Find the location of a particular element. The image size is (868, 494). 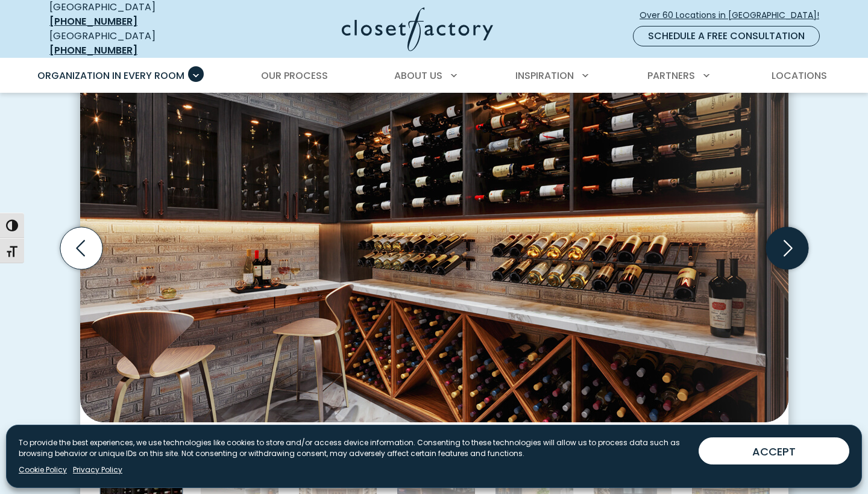

span: Locations is located at coordinates (800, 75).